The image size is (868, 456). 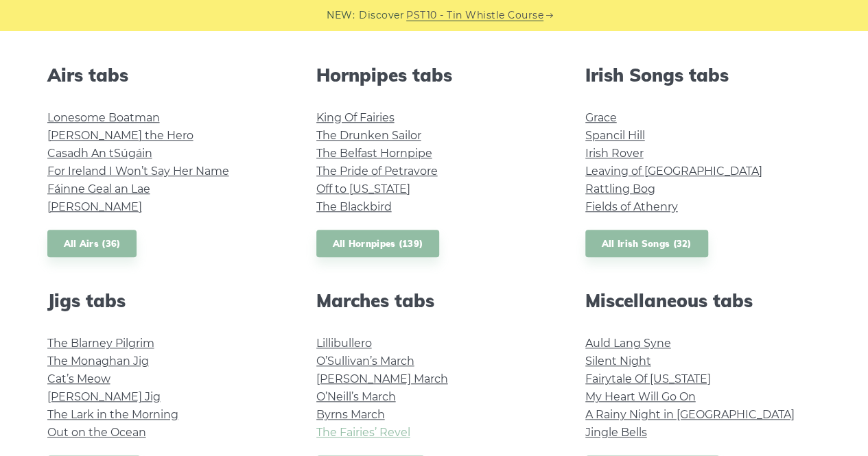 What do you see at coordinates (615, 135) in the screenshot?
I see `a: Spancil Hill` at bounding box center [615, 135].